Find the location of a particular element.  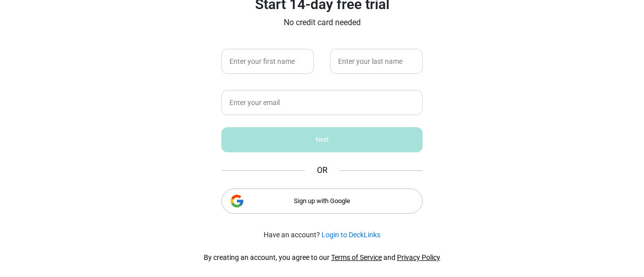

a: Privacy Policy is located at coordinates (419, 257).